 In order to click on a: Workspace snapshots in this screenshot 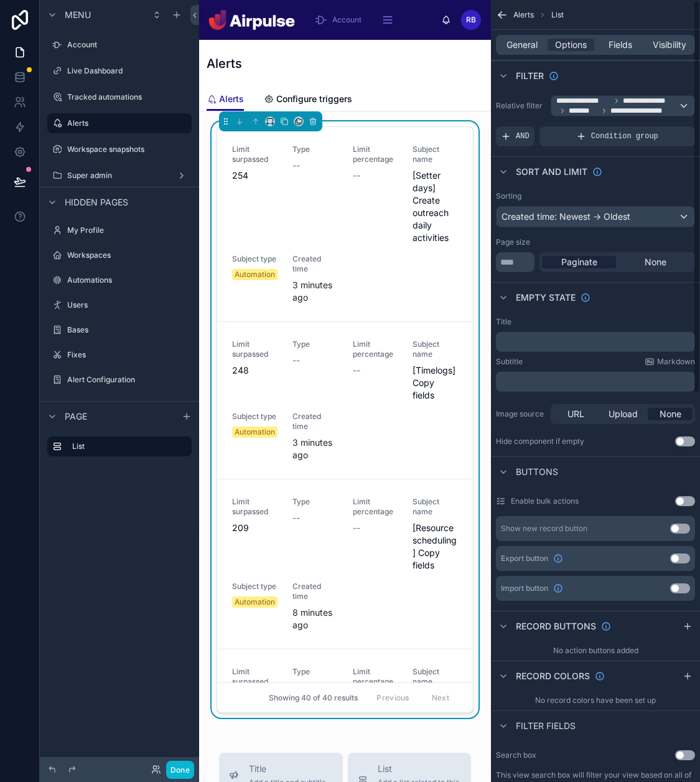, I will do `click(119, 149)`.